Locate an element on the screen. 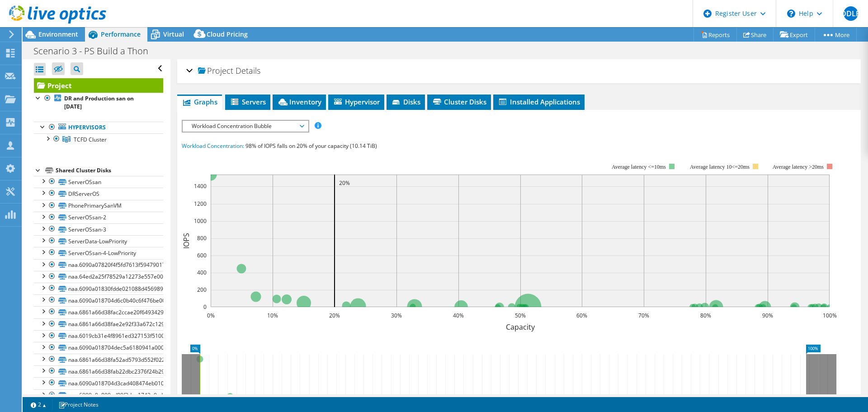  span: Servers is located at coordinates (247, 102).